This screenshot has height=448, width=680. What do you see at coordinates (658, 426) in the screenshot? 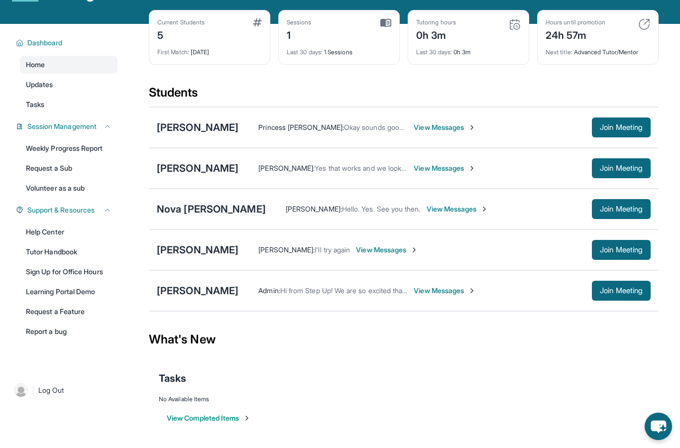
I see `button: chat-button` at bounding box center [658, 426].